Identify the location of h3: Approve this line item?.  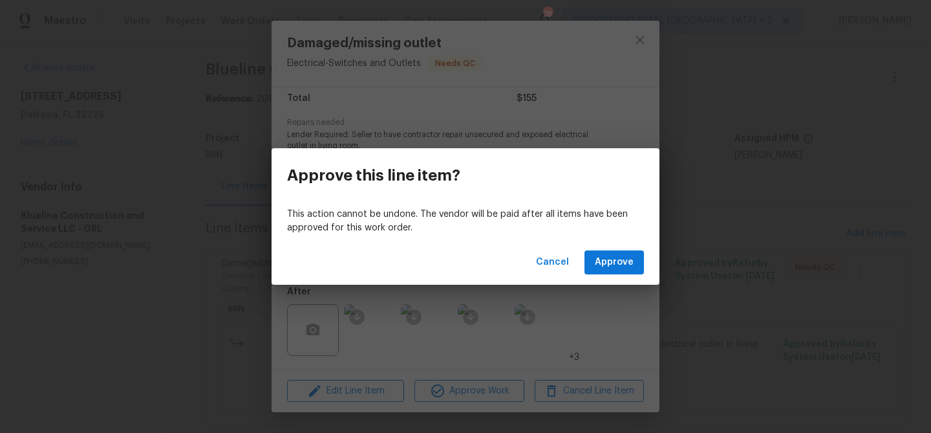
(374, 175).